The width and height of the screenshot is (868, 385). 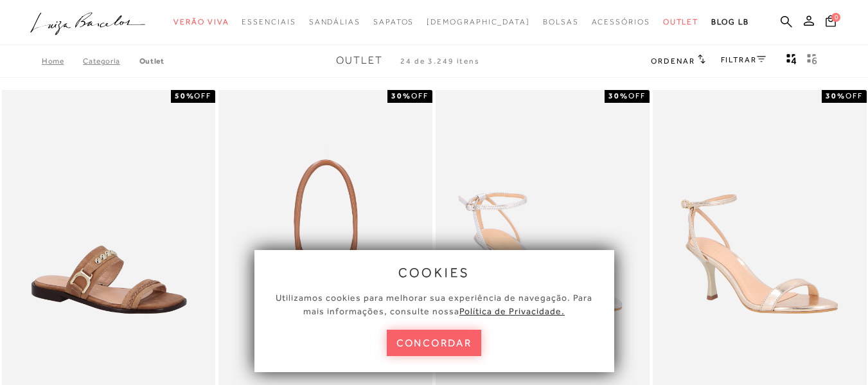 What do you see at coordinates (393, 22) in the screenshot?
I see `span: Sapatos` at bounding box center [393, 22].